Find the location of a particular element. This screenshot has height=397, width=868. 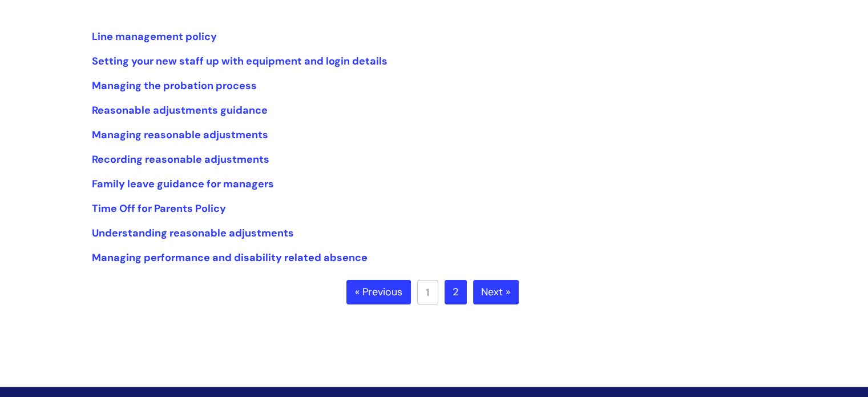

a: Time Off for Parents Policy is located at coordinates (159, 208).